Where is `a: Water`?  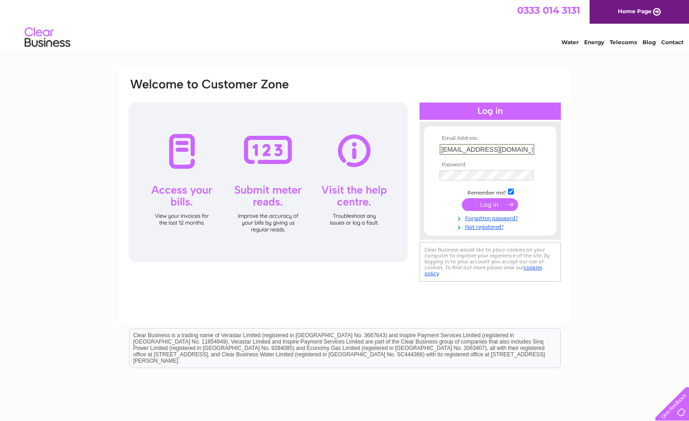
a: Water is located at coordinates (570, 42).